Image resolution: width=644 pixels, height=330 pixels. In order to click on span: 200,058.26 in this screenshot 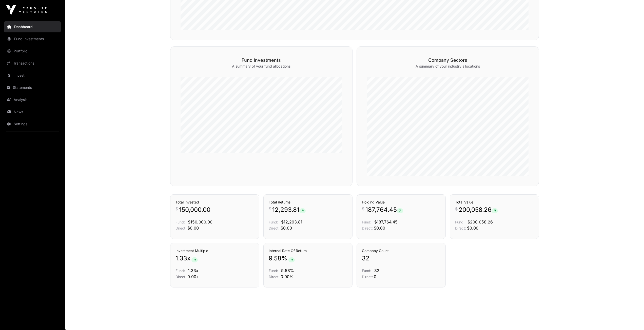, I will do `click(478, 210)`.